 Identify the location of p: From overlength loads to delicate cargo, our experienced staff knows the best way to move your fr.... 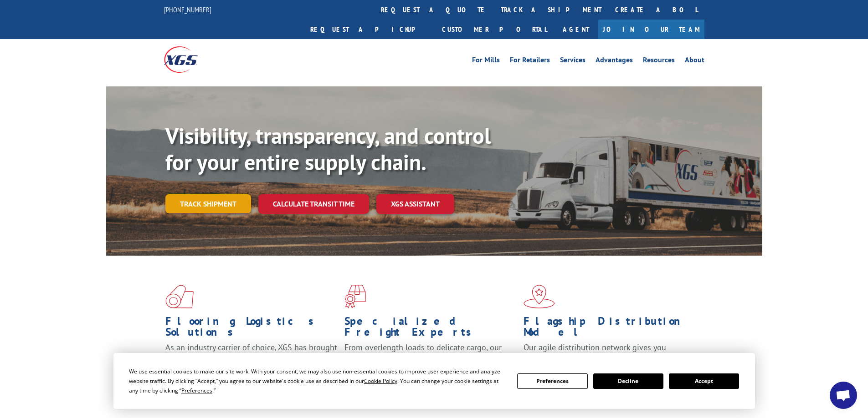
(431, 363).